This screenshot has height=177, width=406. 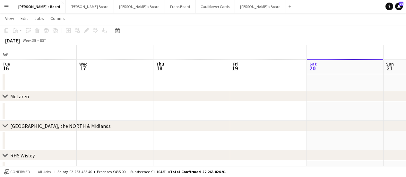 I want to click on a: Comms, so click(x=57, y=18).